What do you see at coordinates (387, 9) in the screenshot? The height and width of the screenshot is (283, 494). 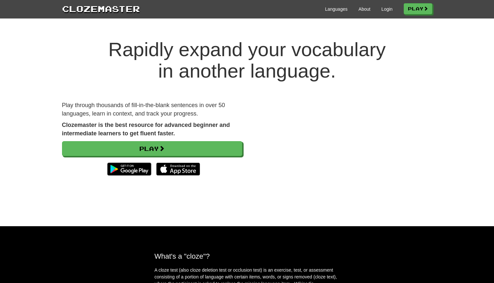 I see `a: Login` at bounding box center [387, 9].